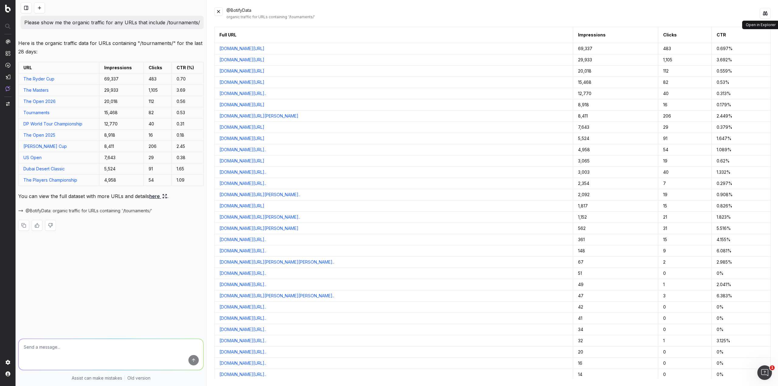 The height and width of the screenshot is (386, 778). What do you see at coordinates (684, 161) in the screenshot?
I see `td: 19` at bounding box center [684, 161].